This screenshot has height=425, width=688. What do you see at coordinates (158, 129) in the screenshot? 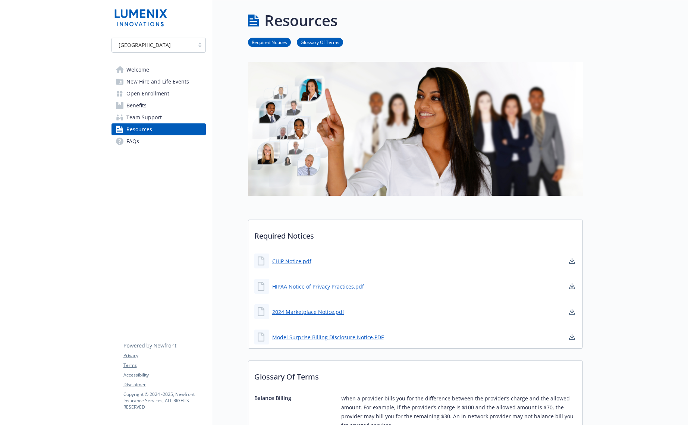
I see `a: Resources` at bounding box center [158, 129].